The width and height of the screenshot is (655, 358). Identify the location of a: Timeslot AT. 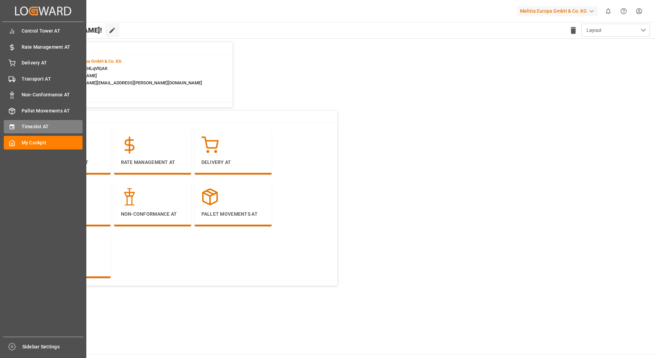
(43, 126).